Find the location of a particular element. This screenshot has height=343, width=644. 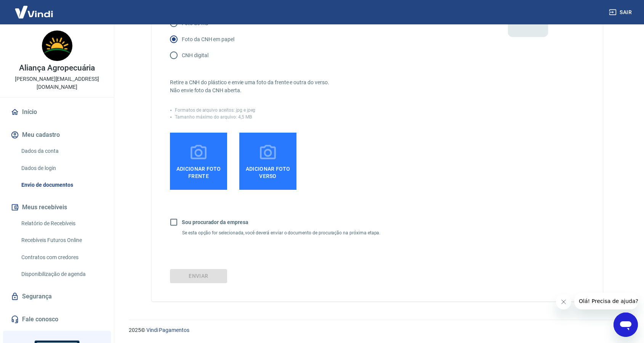

p: CNH digital is located at coordinates (195, 55).